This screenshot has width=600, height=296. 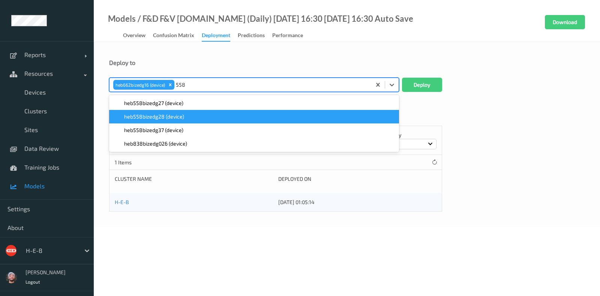 I want to click on div: Remove heb662bizedg16 (device), so click(x=170, y=85).